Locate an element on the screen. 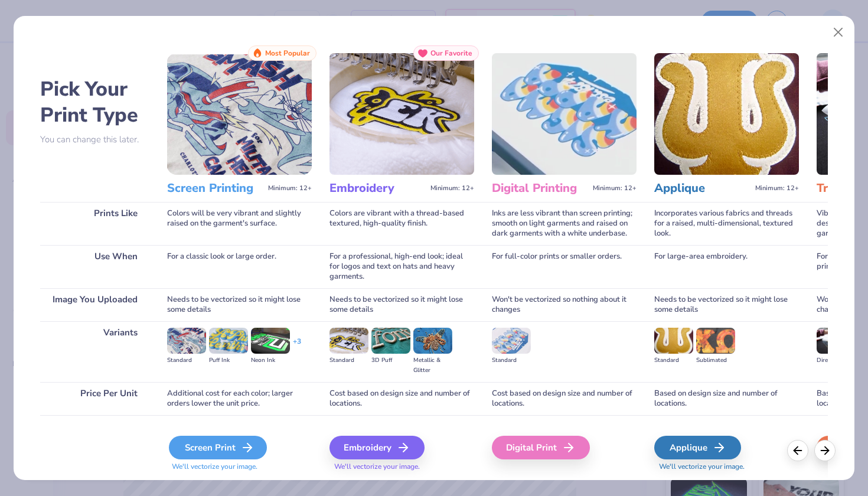  div: Won't be vectorized so nothing about it changes is located at coordinates (564, 305).